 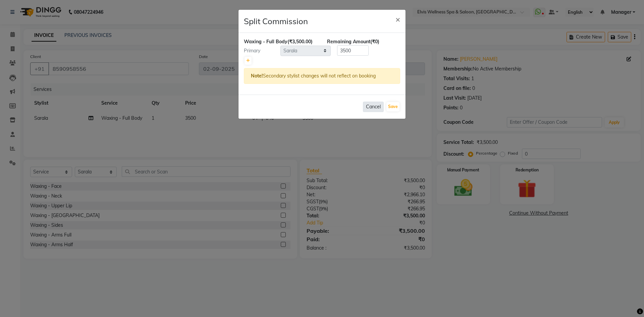 I want to click on button: Save, so click(x=393, y=107).